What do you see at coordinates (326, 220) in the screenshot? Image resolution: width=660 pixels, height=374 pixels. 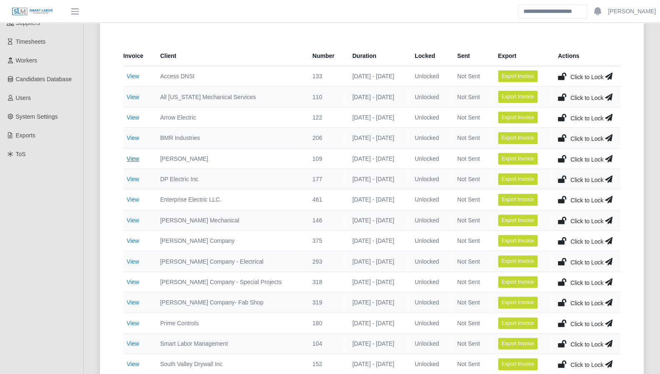 I see `td: 146` at bounding box center [326, 220].